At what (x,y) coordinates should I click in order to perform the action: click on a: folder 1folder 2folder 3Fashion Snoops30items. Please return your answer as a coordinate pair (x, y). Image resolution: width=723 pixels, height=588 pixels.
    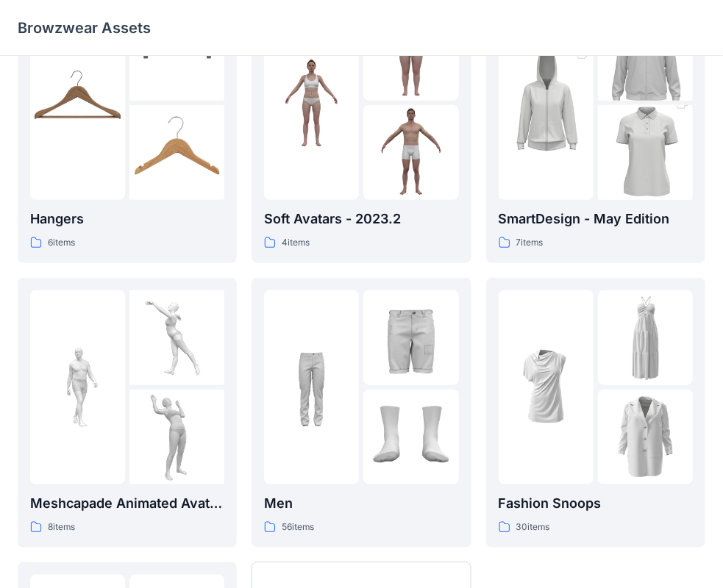
    Looking at the image, I should click on (596, 412).